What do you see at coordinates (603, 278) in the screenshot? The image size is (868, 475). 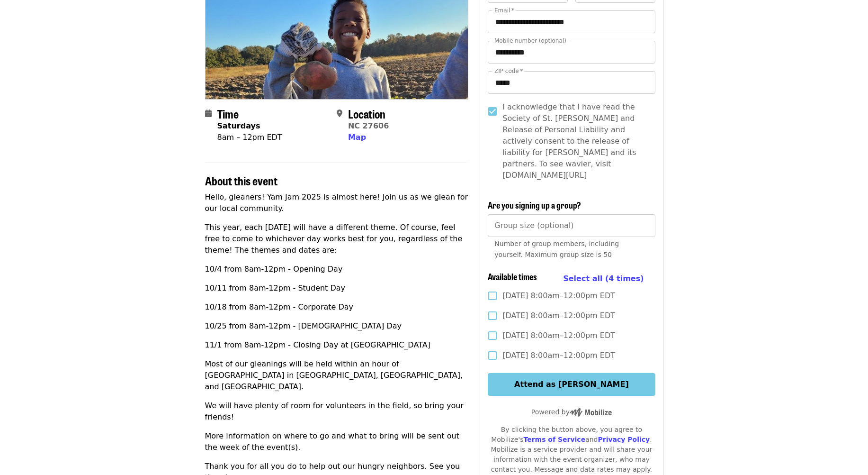 I see `span: Select all (4 times)` at bounding box center [603, 278].